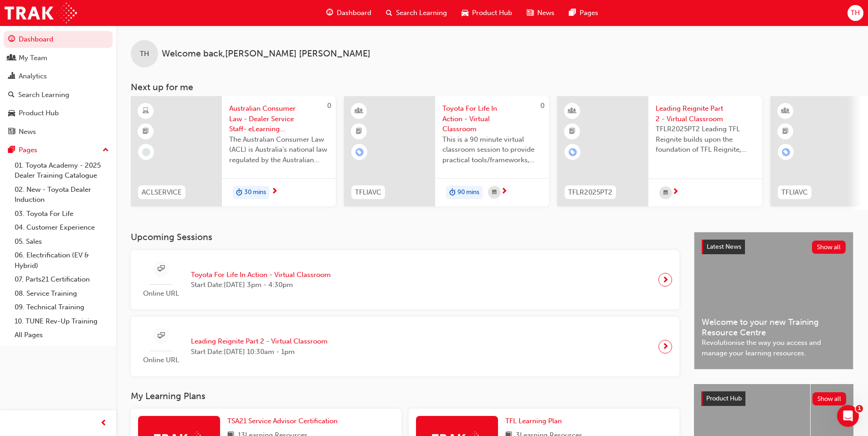 The image size is (868, 436). I want to click on span: TFLR2025PT2, so click(590, 192).